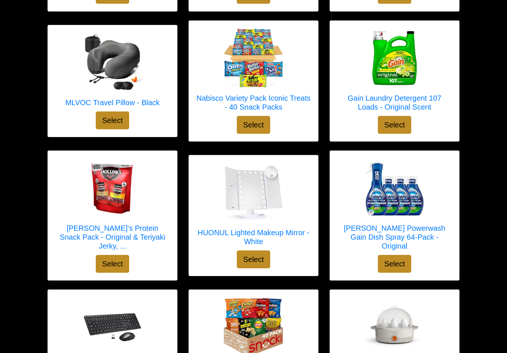 The width and height of the screenshot is (507, 353). Describe the element at coordinates (395, 72) in the screenshot. I see `a: Gain Laundry Detergent 107 Loads - Original Scent Gain Laundry Detergent 107 Loads - Original Scent` at that location.